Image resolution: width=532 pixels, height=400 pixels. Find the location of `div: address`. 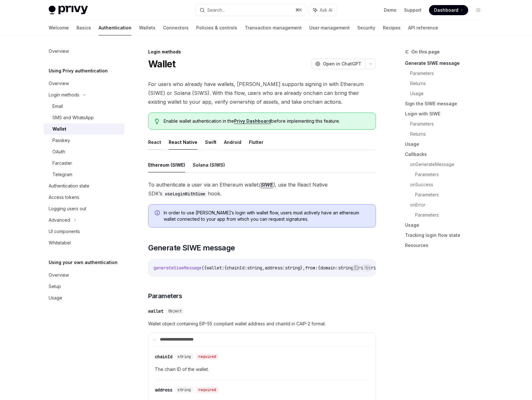

div: address is located at coordinates (164, 390).